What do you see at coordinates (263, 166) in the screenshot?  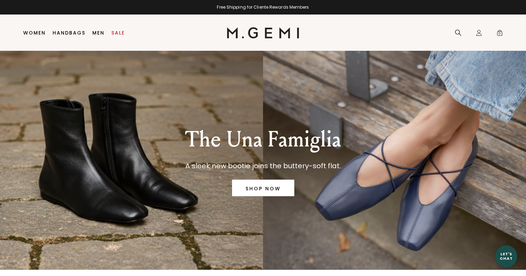 I see `p: A sleek new bootie joins the buttery-soft flat.` at bounding box center [263, 166].